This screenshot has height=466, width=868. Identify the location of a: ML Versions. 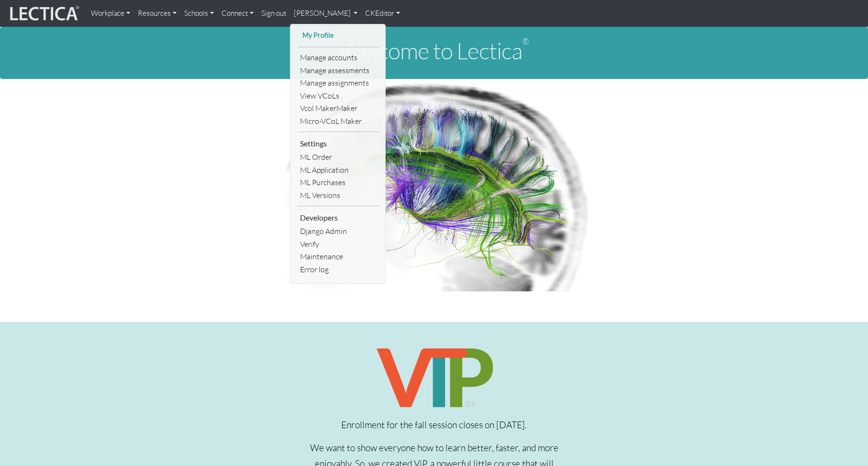
(338, 195).